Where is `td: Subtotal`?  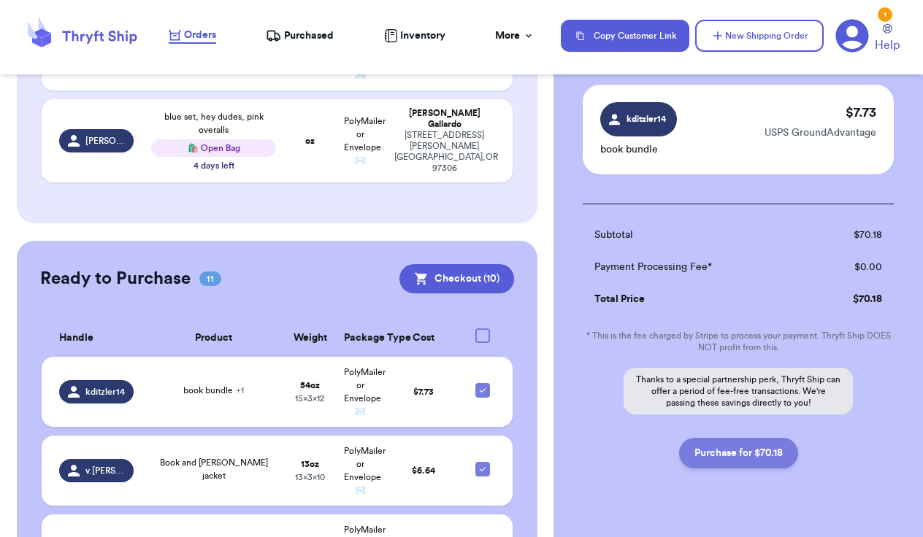 td: Subtotal is located at coordinates (696, 235).